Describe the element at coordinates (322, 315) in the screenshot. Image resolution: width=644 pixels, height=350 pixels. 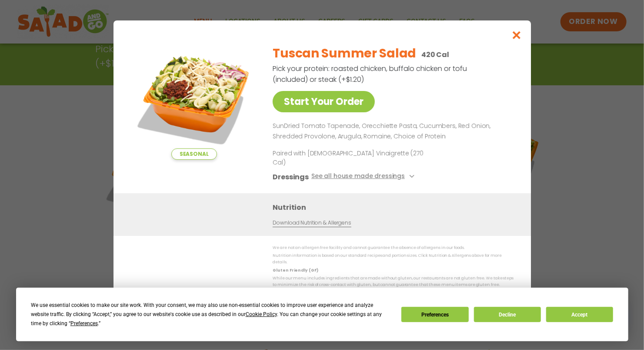
I see `div: Cookie Consent Prompt` at that location.